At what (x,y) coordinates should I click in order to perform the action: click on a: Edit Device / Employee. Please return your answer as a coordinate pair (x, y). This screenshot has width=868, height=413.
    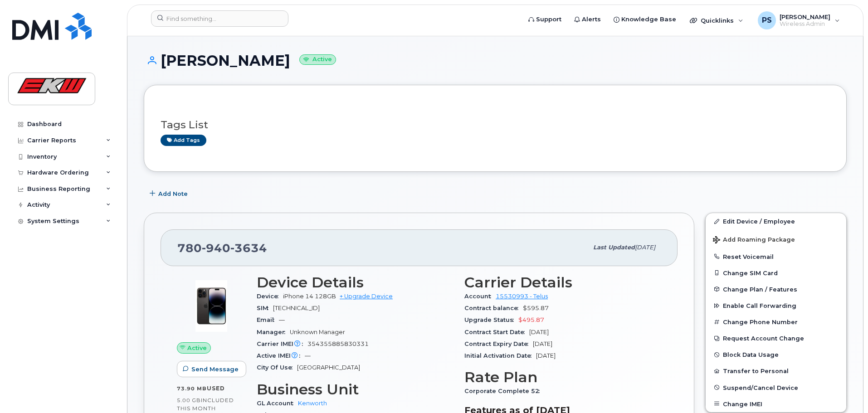
    Looking at the image, I should click on (776, 221).